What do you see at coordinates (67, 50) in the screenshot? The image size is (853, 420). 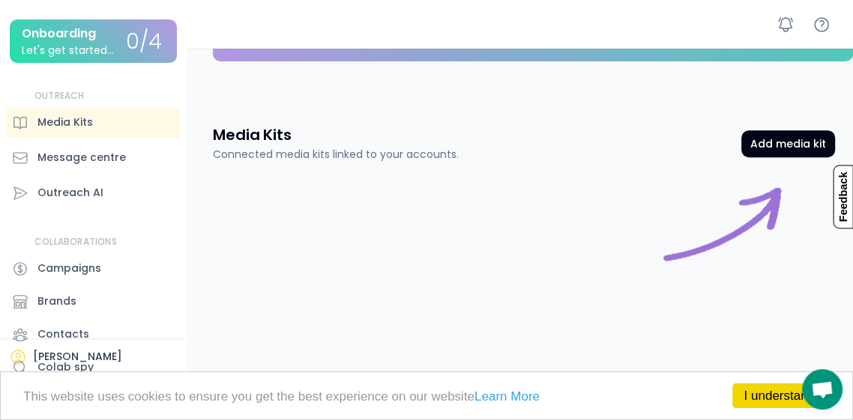 I see `div: Let's get started...` at bounding box center [67, 50].